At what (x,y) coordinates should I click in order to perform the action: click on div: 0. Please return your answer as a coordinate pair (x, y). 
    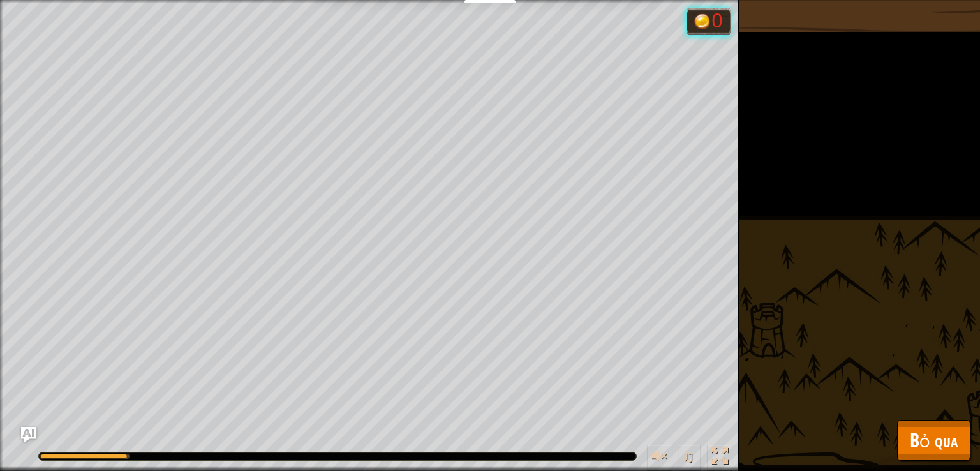
    Looking at the image, I should click on (719, 21).